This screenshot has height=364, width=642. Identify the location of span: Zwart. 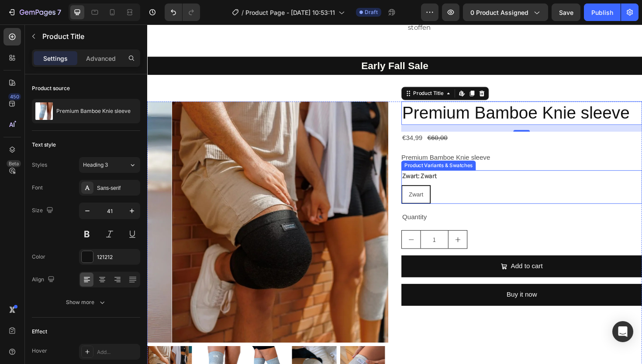
(285, 180).